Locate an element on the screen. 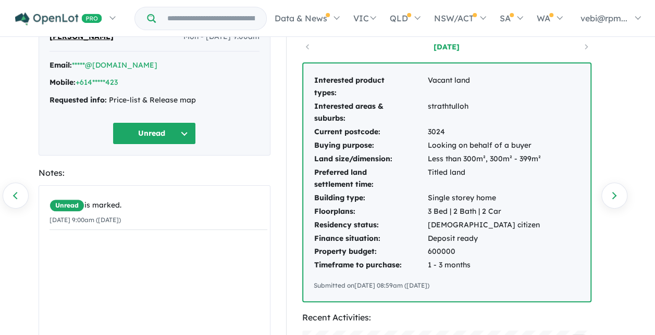 This screenshot has height=335, width=655. td: Buying purpose: is located at coordinates (370, 146).